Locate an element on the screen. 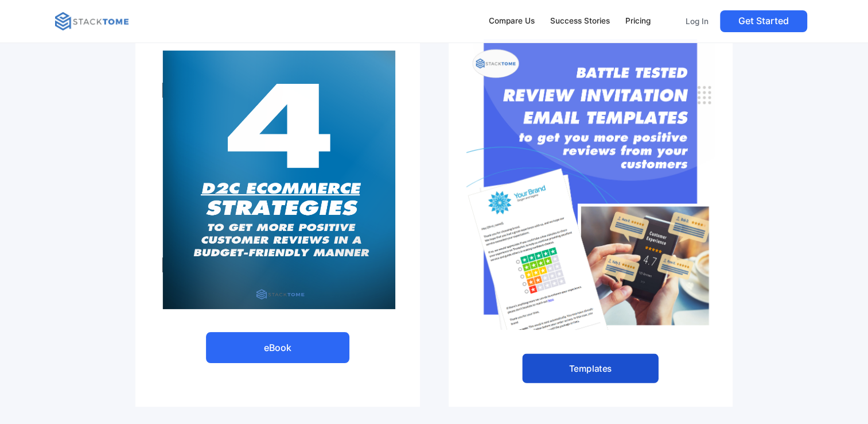 The width and height of the screenshot is (868, 424). a: Compare Us is located at coordinates (512, 21).